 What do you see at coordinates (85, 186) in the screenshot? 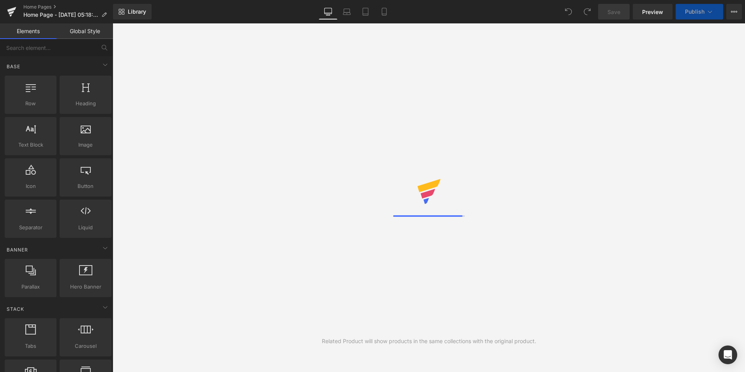
I see `span: Button` at bounding box center [85, 186].